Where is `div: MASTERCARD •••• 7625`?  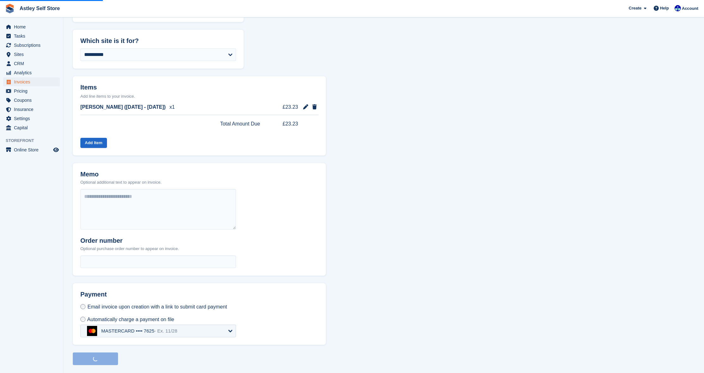 div: MASTERCARD •••• 7625 is located at coordinates (139, 331).